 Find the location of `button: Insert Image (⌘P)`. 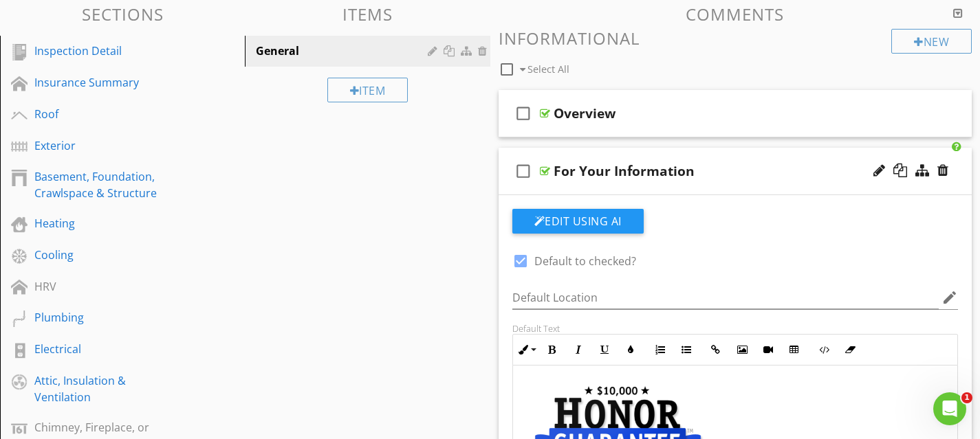

button: Insert Image (⌘P) is located at coordinates (742, 349).